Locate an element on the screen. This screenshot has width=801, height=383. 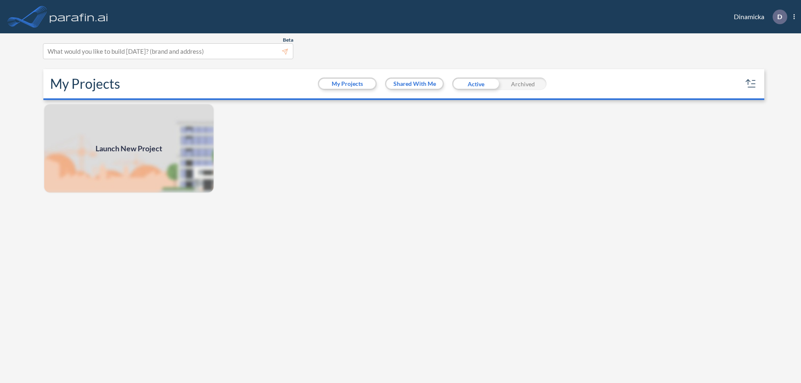
button: sort is located at coordinates (751, 84).